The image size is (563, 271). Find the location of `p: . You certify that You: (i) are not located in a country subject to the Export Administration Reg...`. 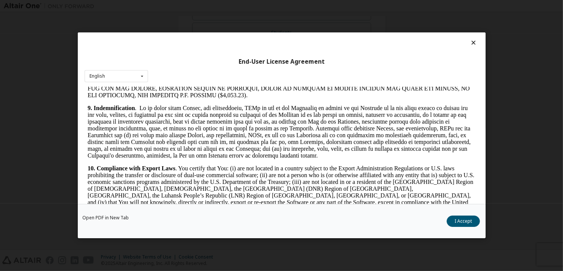

p: . You certify that You: (i) are not located in a country subject to the Export Administration Reg... is located at coordinates (197, 102).